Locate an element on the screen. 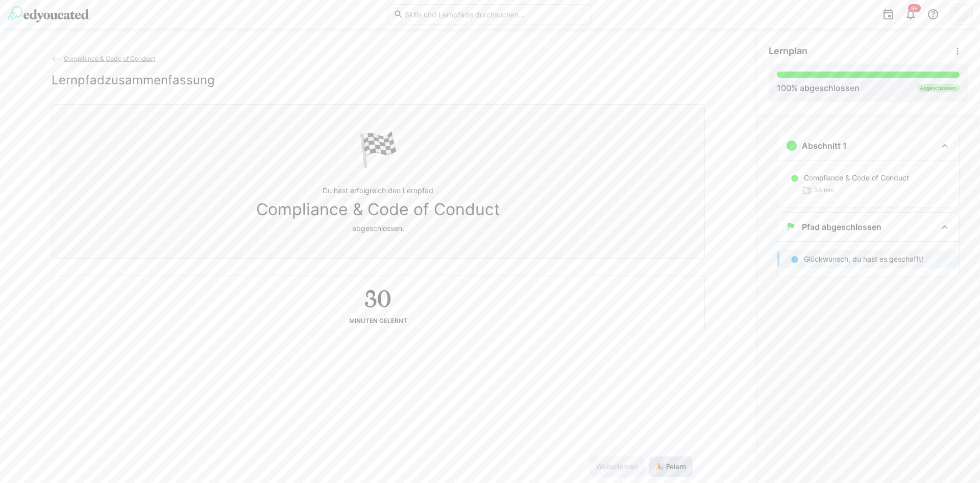 The width and height of the screenshot is (980, 483). button: Weiterlernen is located at coordinates (618, 467).